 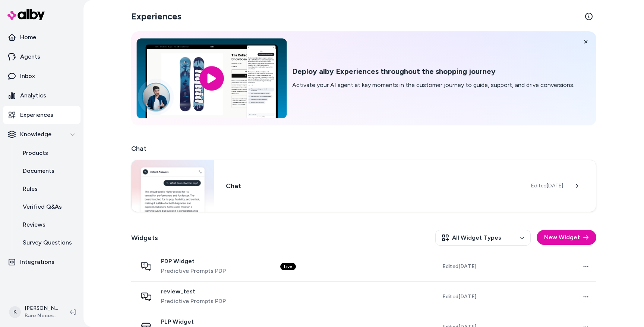 What do you see at coordinates (42, 57) in the screenshot?
I see `a: Agents` at bounding box center [42, 57].